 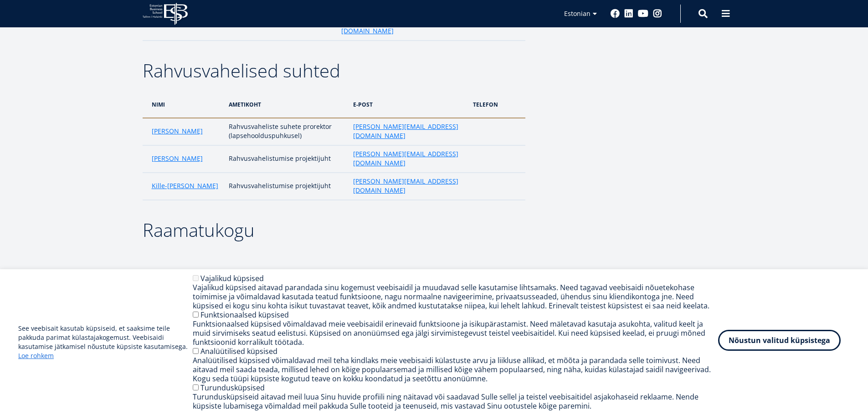 I want to click on a: Linkedin, so click(x=629, y=14).